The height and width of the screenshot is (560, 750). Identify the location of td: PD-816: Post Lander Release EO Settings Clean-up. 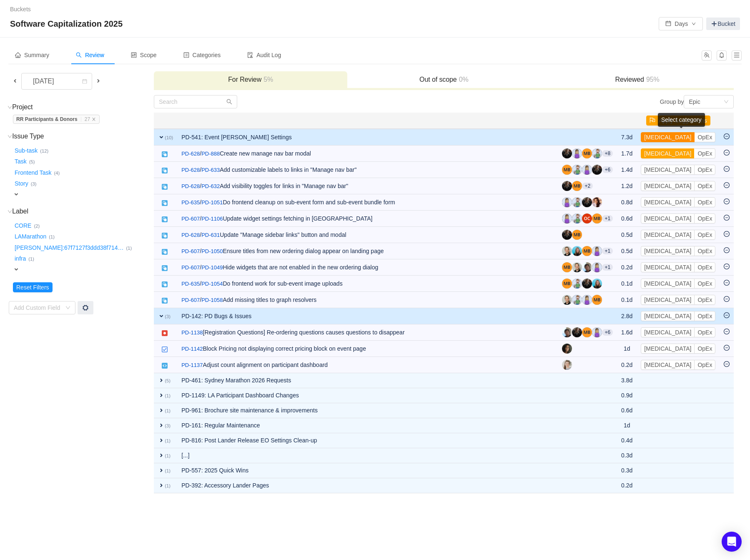
(367, 440).